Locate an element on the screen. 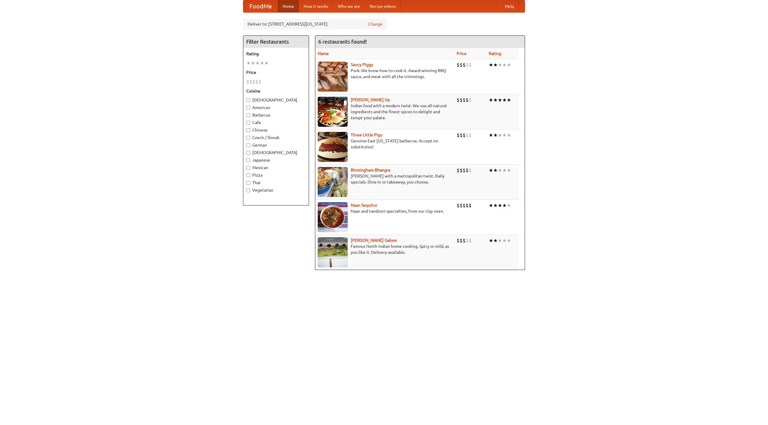 The image size is (768, 425). a: Price is located at coordinates (461, 53).